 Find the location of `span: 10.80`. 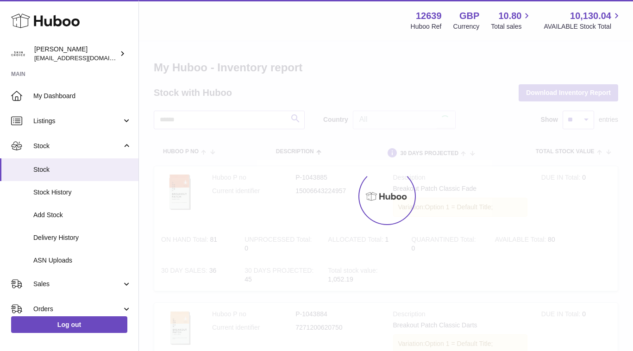

span: 10.80 is located at coordinates (510, 16).